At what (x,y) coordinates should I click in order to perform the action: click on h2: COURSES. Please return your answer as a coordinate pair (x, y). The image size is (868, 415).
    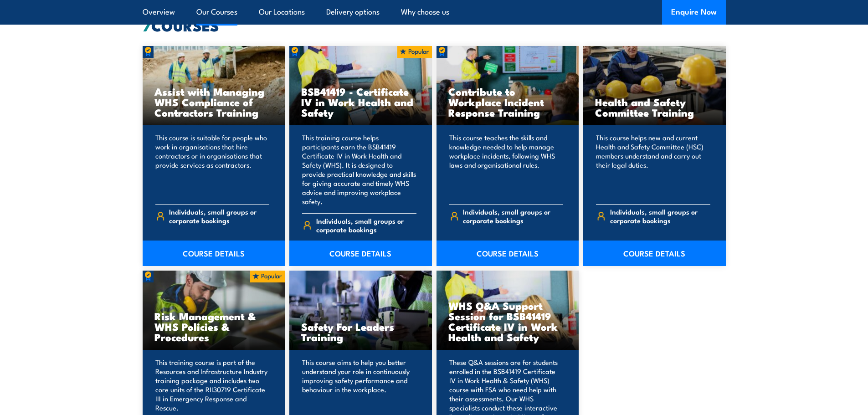
    Looking at the image, I should click on (434, 25).